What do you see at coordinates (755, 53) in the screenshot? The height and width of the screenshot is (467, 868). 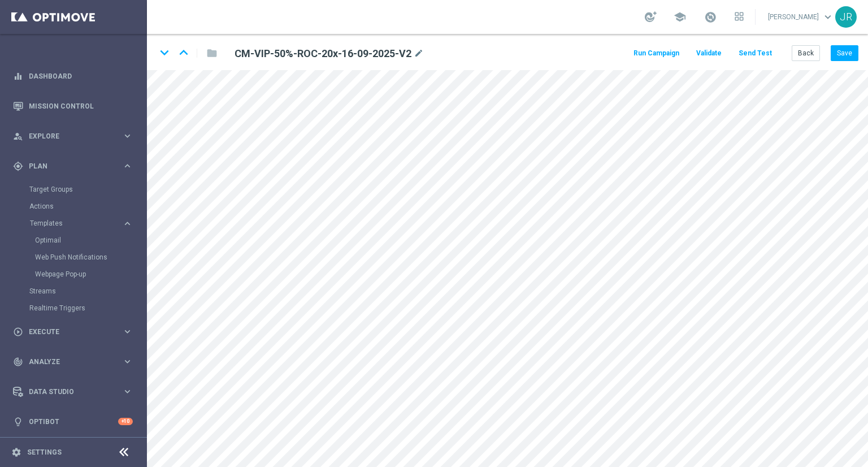 I see `button: Send Test` at bounding box center [755, 53].